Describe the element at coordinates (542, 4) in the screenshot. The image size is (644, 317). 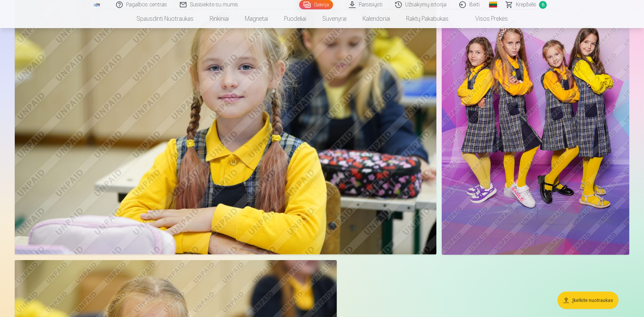
I see `span: 6` at that location.